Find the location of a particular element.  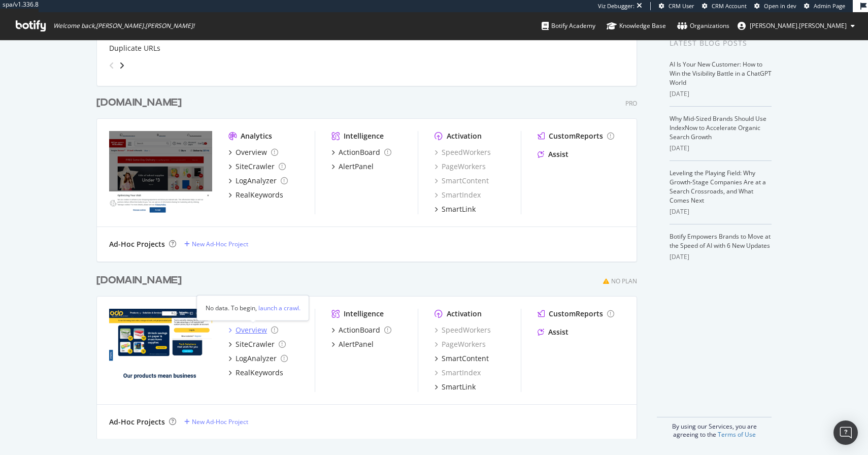

div: No data. To begin, is located at coordinates (253, 309).